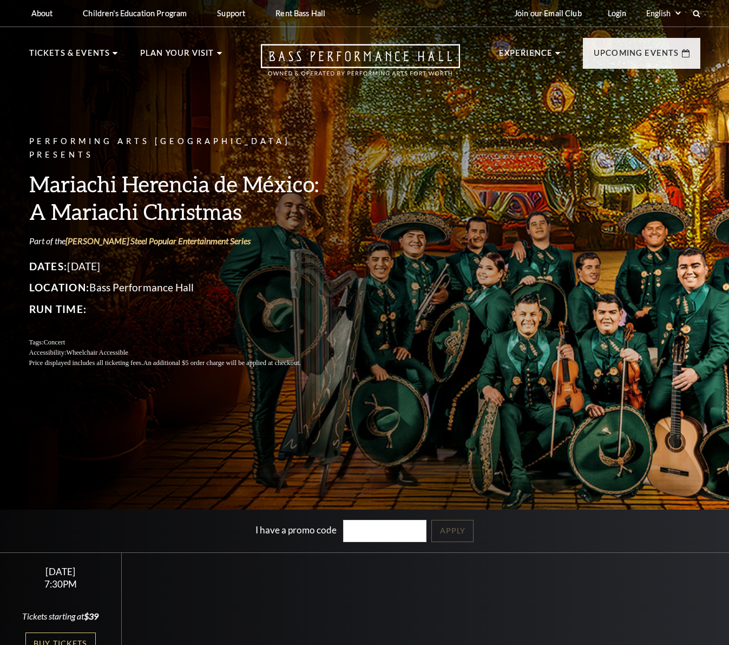 This screenshot has width=729, height=645. Describe the element at coordinates (48, 266) in the screenshot. I see `span: Dates:` at that location.